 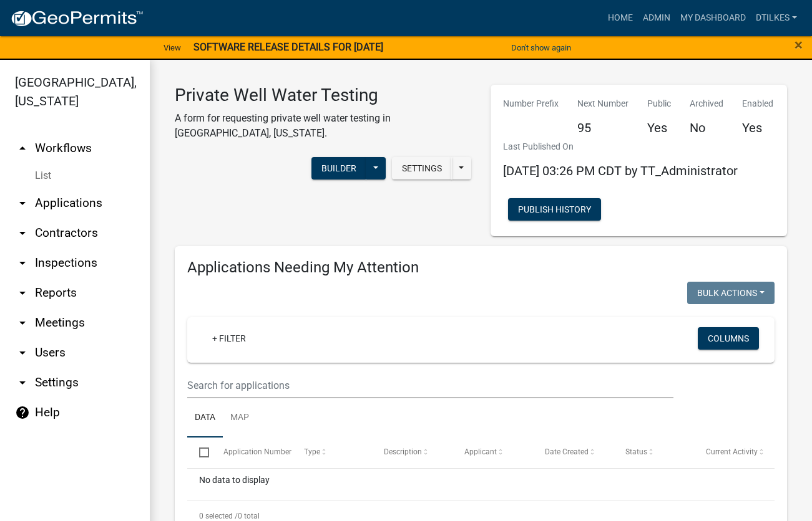 What do you see at coordinates (412, 453) in the screenshot?
I see `datatable-header-cell: Description` at bounding box center [412, 453].